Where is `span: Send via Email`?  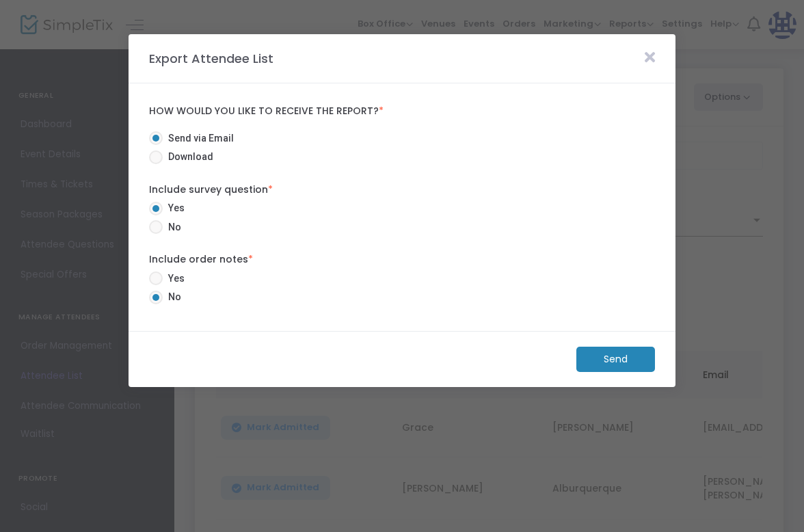
span: Send via Email is located at coordinates (198, 138).